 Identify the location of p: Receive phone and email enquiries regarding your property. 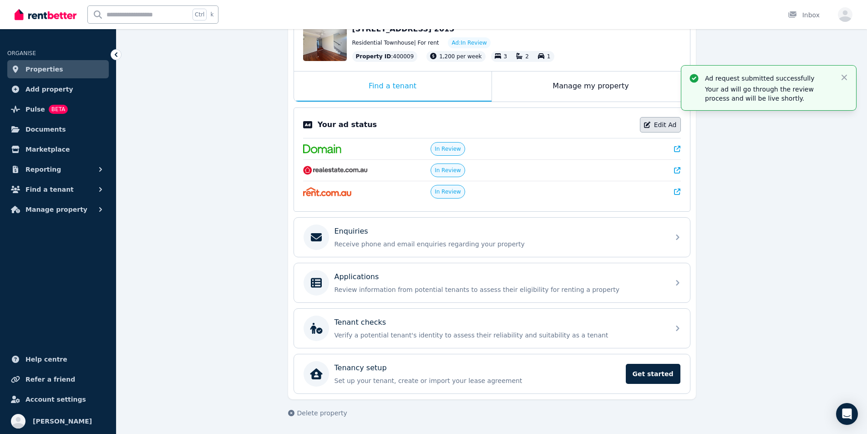
(499, 244).